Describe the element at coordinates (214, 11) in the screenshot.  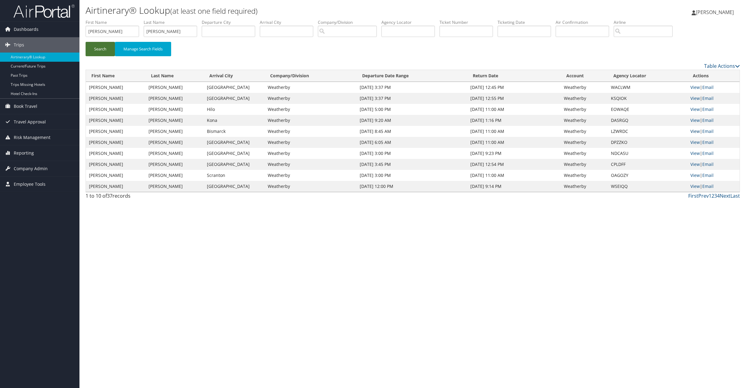
I see `small: (at least one field required)` at that location.